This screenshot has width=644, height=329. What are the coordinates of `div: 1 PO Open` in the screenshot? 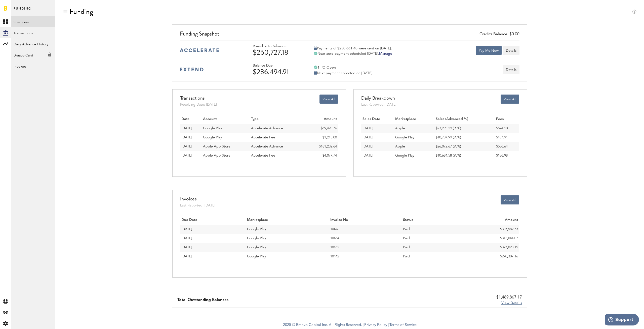 It's located at (344, 67).